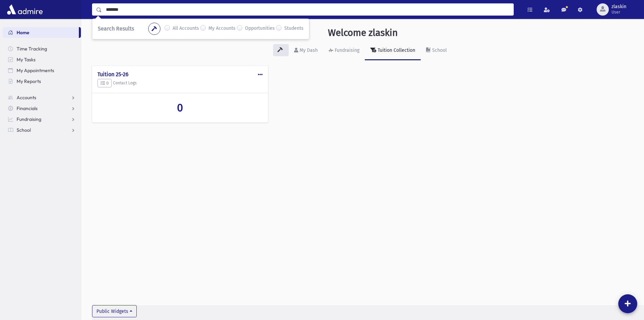 This screenshot has width=644, height=320. Describe the element at coordinates (41, 33) in the screenshot. I see `a: Home` at that location.